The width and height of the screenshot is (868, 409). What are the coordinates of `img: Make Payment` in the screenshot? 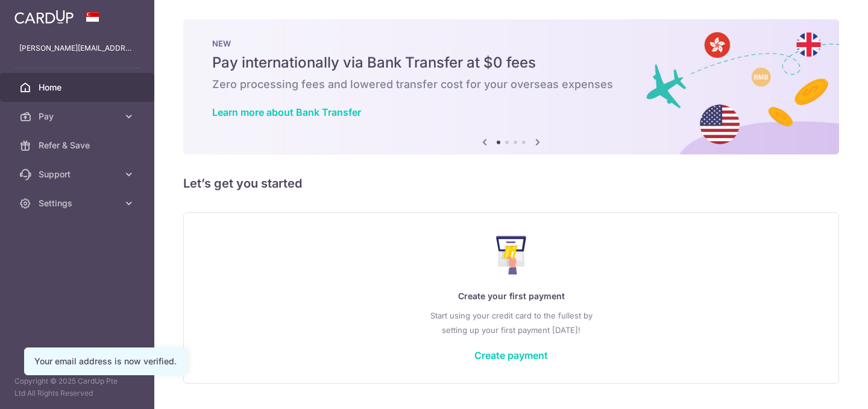 It's located at (511, 255).